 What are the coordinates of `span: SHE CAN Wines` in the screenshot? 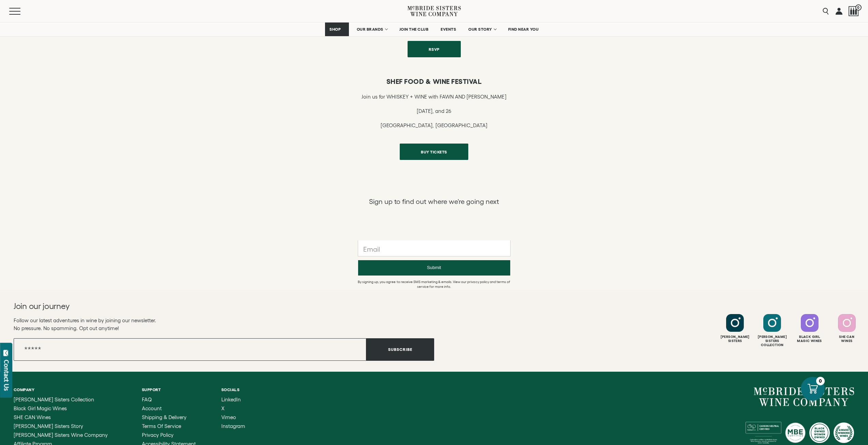 It's located at (32, 417).